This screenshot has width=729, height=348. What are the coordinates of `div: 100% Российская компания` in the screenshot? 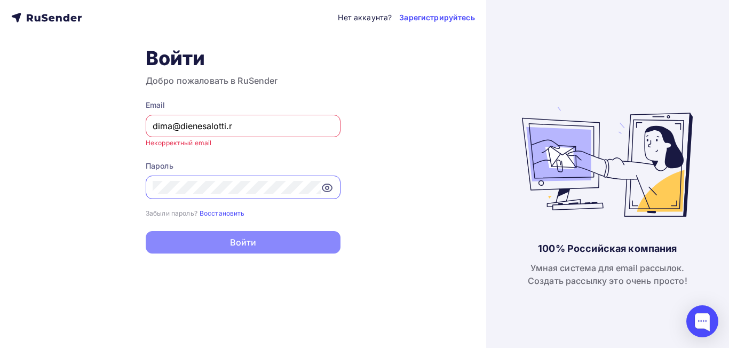 It's located at (607, 249).